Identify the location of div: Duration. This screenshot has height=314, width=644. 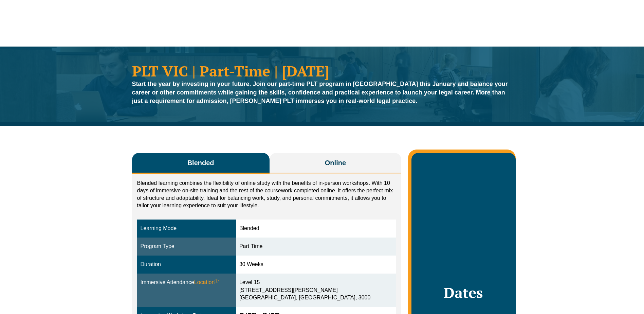
(186, 265).